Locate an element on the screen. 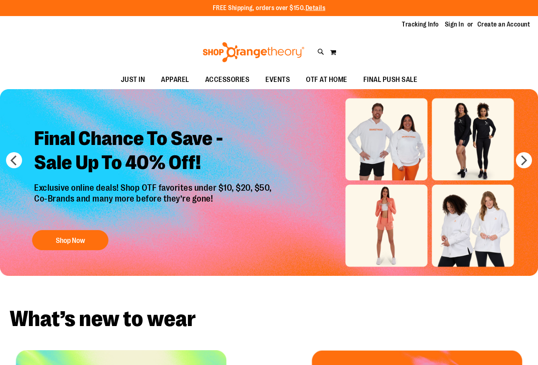 The image size is (538, 365). button: Shop Now is located at coordinates (70, 240).